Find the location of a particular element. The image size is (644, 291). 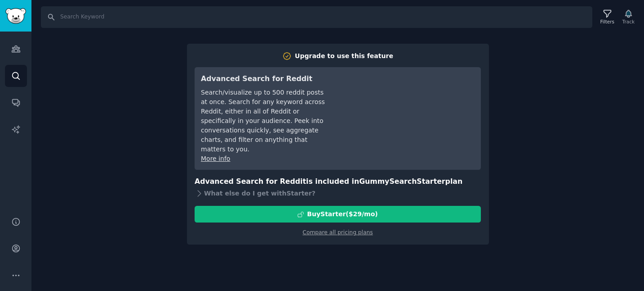

a: Compare all pricing plans is located at coordinates (338, 232).